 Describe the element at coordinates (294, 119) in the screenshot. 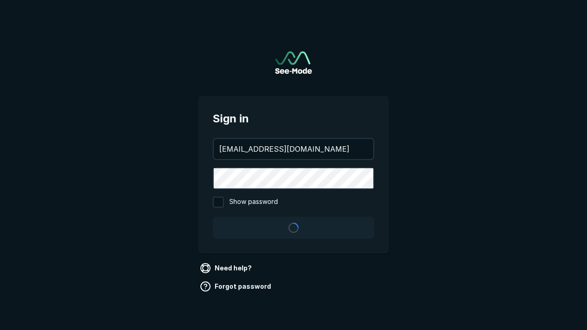

I see `span: Sign in` at that location.